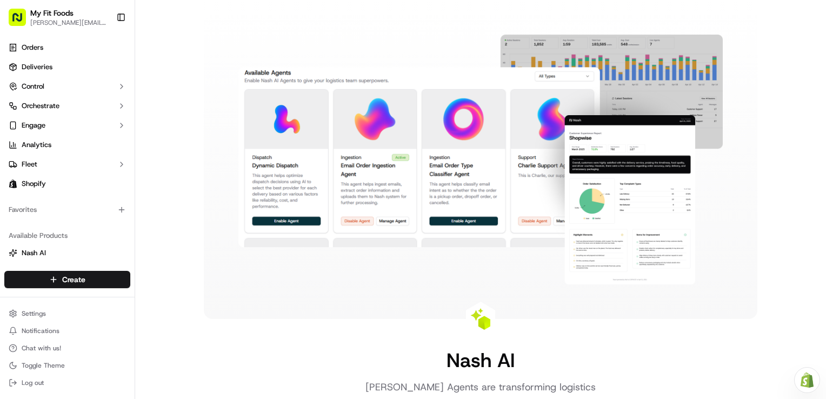 The height and width of the screenshot is (399, 826). I want to click on span: Knowledge Base, so click(52, 162).